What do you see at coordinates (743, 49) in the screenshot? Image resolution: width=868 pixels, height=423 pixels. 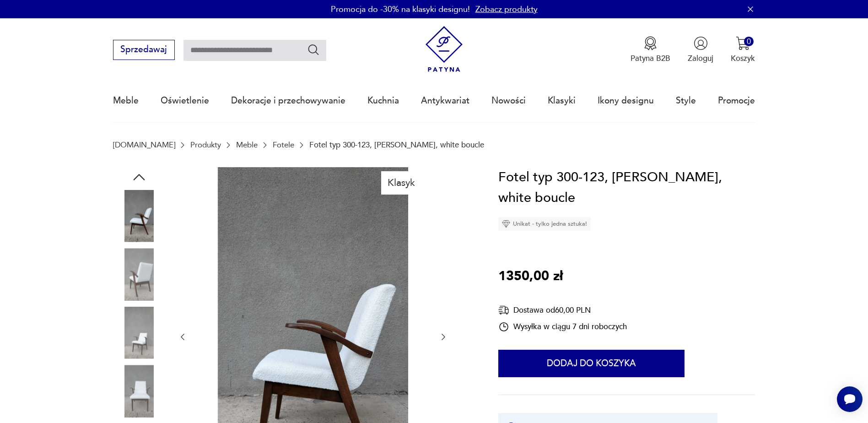 I see `button: 0Koszyk` at bounding box center [743, 49].